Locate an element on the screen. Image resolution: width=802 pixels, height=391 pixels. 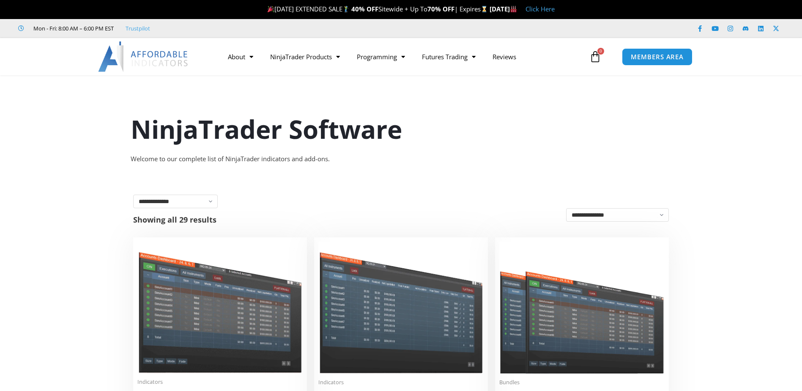
a: Programming is located at coordinates (381, 57).